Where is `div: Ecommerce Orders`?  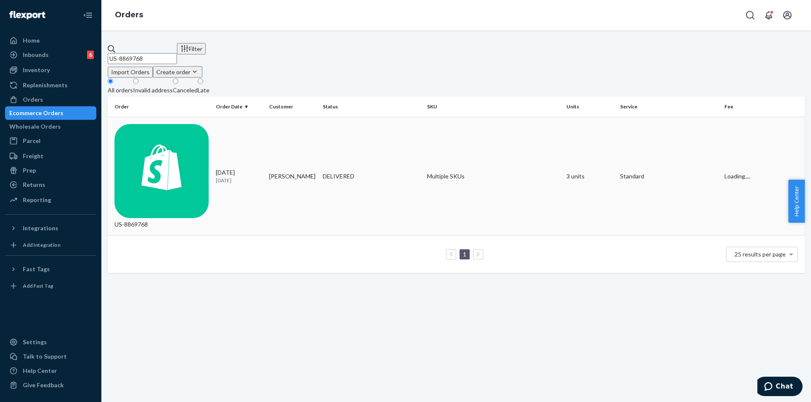
div: Ecommerce Orders is located at coordinates (36, 113).